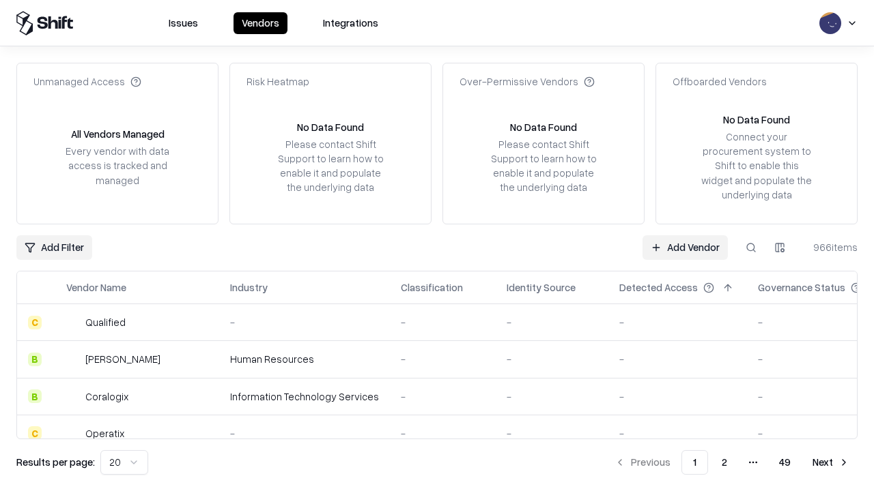  I want to click on div: Operatix, so click(104, 433).